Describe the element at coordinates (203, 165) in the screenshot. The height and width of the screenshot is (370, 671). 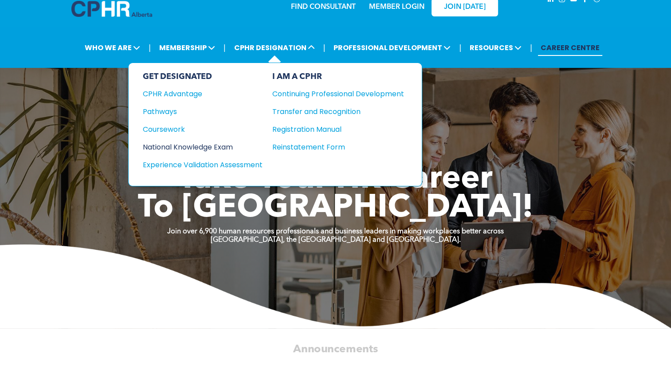
I see `a: Experience Validation Assessment` at that location.